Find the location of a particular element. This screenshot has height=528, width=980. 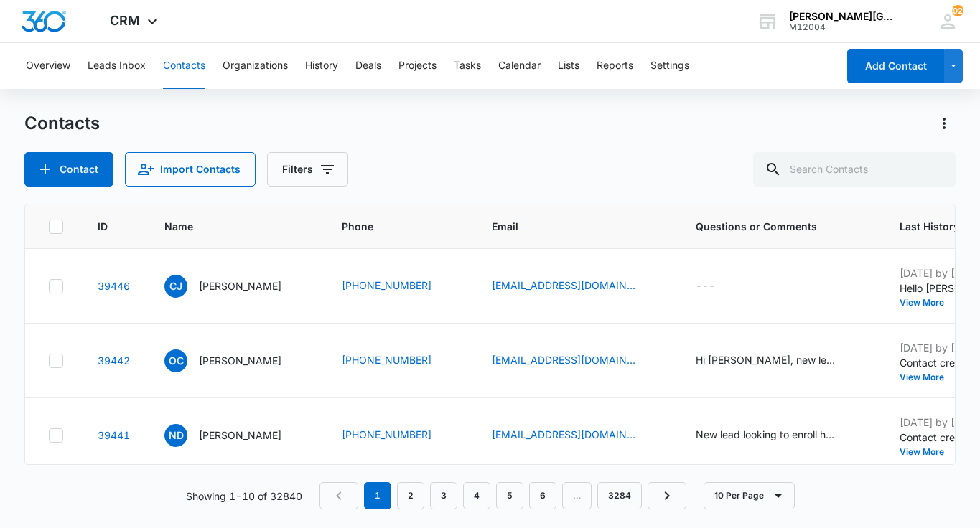

div: Questions or Comments - Hi Kate, new lead please contact? - Select to Edit Field is located at coordinates (780, 361).